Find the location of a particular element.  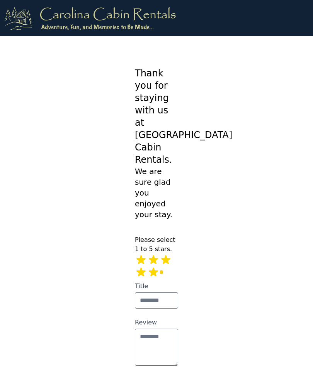

input: Title is located at coordinates (156, 301).